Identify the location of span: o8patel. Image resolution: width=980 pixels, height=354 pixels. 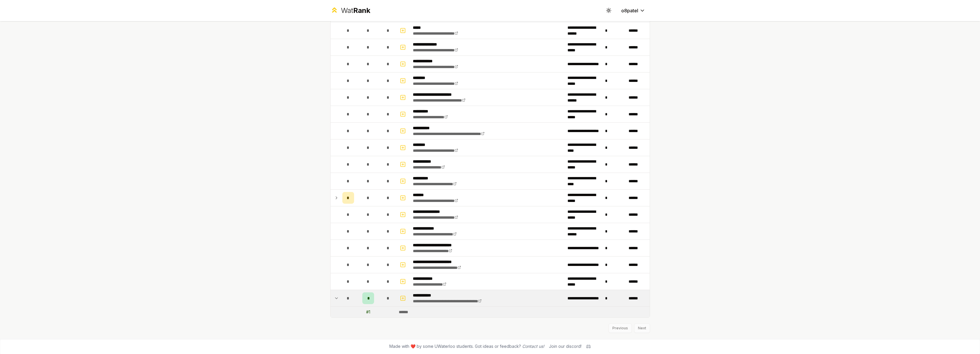
(630, 10).